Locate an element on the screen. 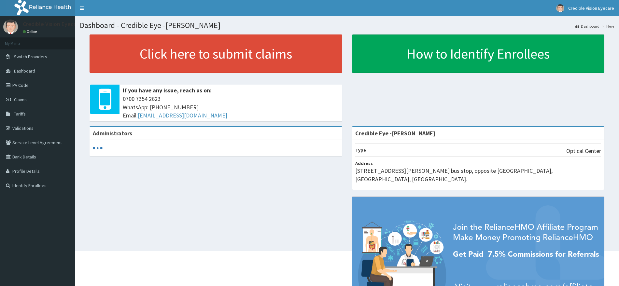 Image resolution: width=619 pixels, height=286 pixels. span: Tariffs is located at coordinates (20, 114).